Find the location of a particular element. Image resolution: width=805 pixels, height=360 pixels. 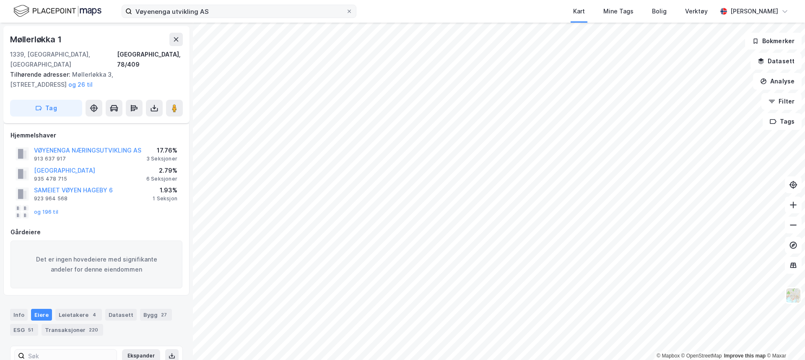

div: 4 is located at coordinates (94, 315).